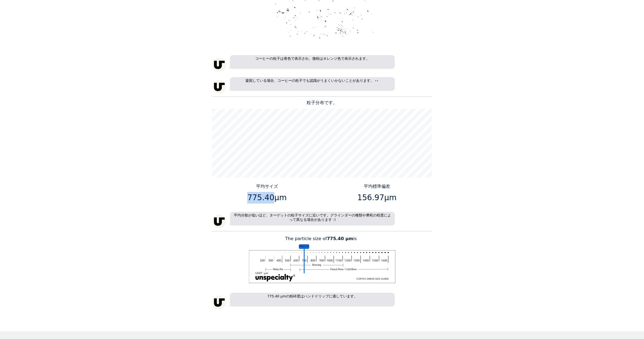  What do you see at coordinates (377, 198) in the screenshot?
I see `p: 156.97μm` at bounding box center [377, 198].